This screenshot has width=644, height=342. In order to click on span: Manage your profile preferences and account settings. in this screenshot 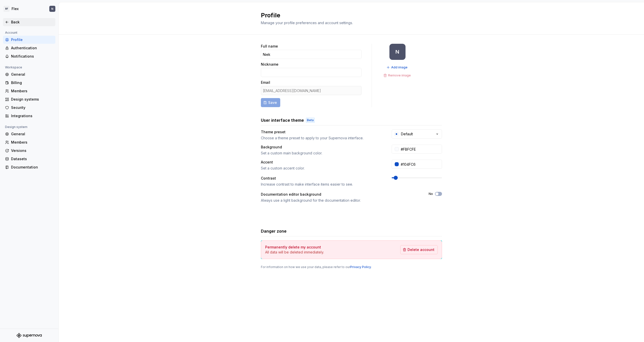, I will do `click(307, 22)`.